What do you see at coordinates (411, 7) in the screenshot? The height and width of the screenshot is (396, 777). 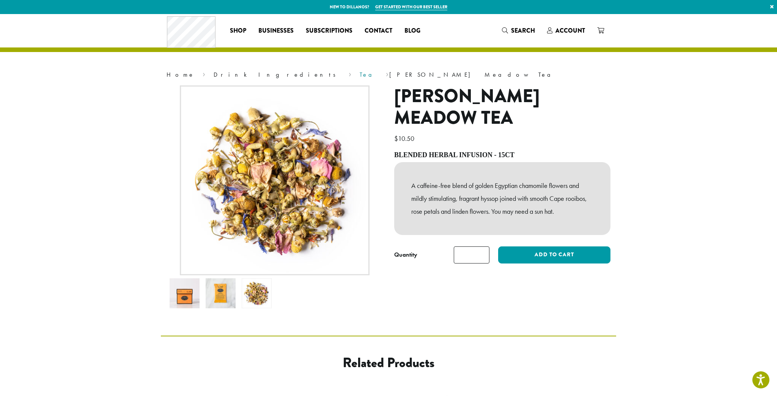 I see `a: Get started with our best seller` at bounding box center [411, 7].